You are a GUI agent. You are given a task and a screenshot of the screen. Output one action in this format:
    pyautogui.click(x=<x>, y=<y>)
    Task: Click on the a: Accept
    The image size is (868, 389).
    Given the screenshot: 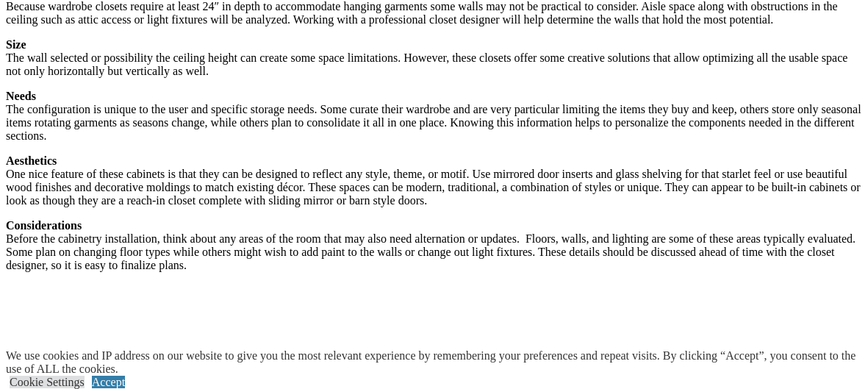 What is the action you would take?
    pyautogui.click(x=108, y=381)
    